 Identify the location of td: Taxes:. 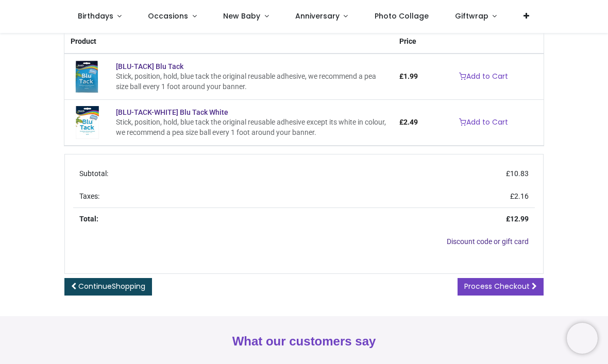
(197, 197).